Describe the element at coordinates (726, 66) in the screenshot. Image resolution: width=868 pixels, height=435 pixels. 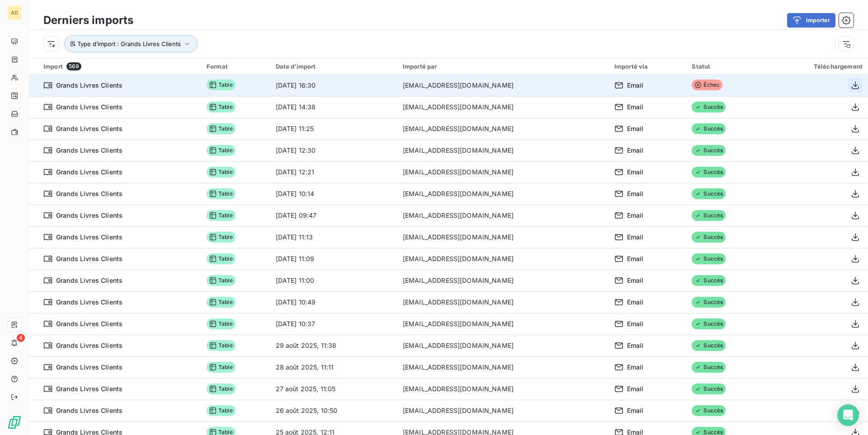
I see `div: Statut` at that location.